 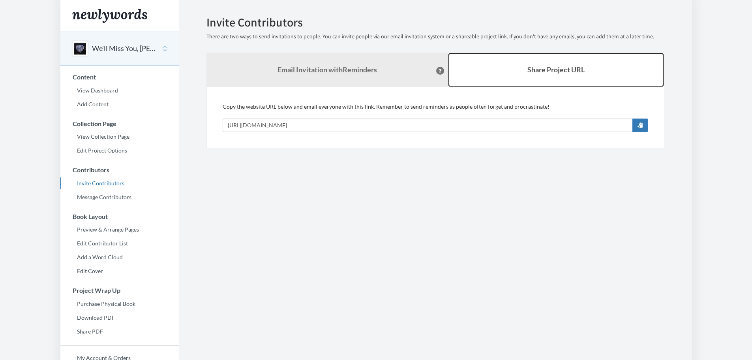 I want to click on a: Purchase Physical Book, so click(x=120, y=304).